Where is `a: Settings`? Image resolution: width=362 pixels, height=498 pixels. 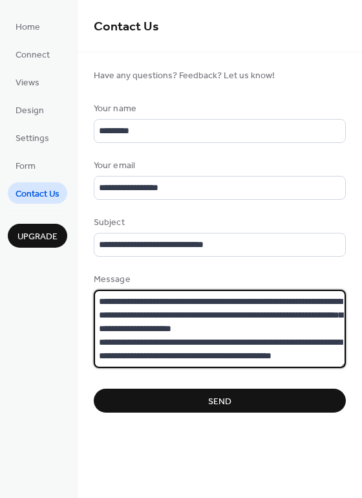
a: Settings is located at coordinates (32, 137).